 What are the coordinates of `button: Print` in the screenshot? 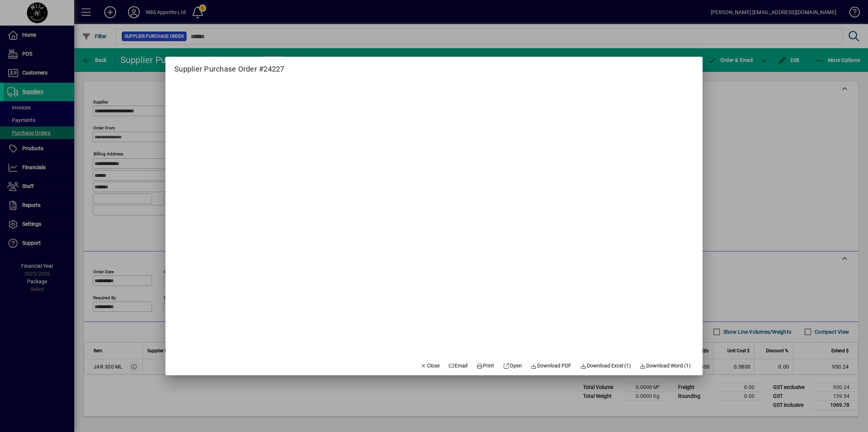 It's located at (486, 366).